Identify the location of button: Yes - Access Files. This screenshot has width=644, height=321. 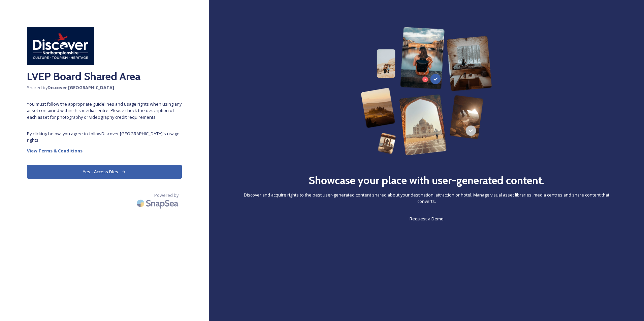
(105, 172).